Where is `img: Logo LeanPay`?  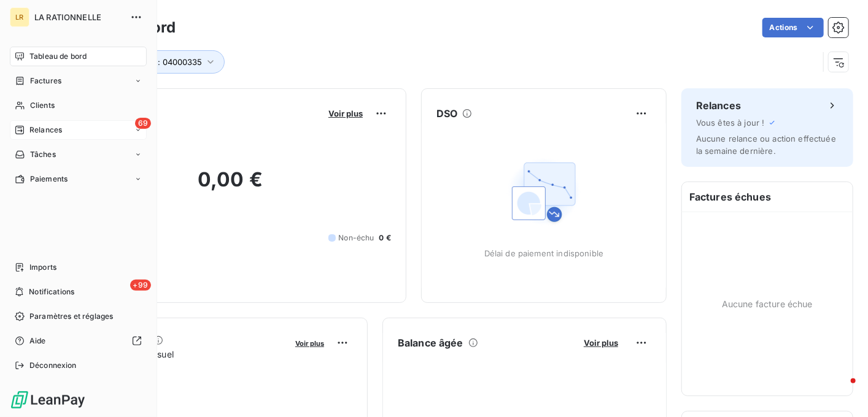
img: Logo LeanPay is located at coordinates (48, 399).